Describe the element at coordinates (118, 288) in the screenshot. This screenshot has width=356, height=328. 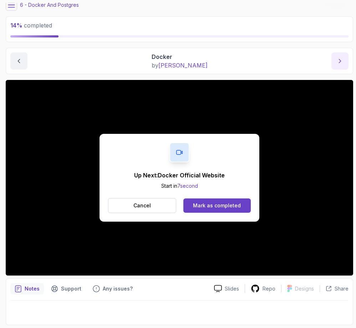
I see `p: Any issues?` at that location.